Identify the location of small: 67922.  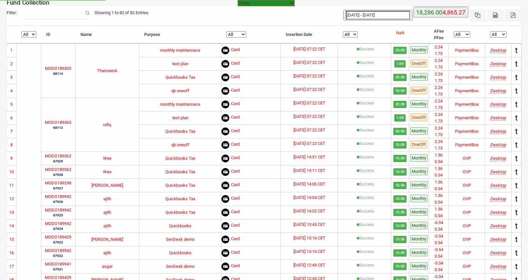
(58, 256).